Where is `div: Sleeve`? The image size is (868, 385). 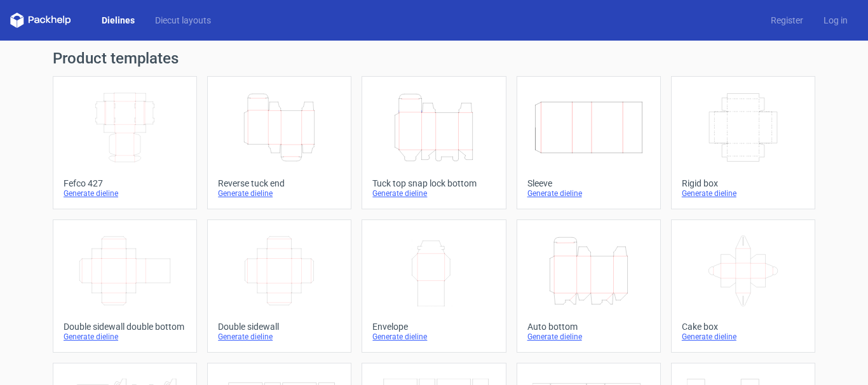 div: Sleeve is located at coordinates (588, 183).